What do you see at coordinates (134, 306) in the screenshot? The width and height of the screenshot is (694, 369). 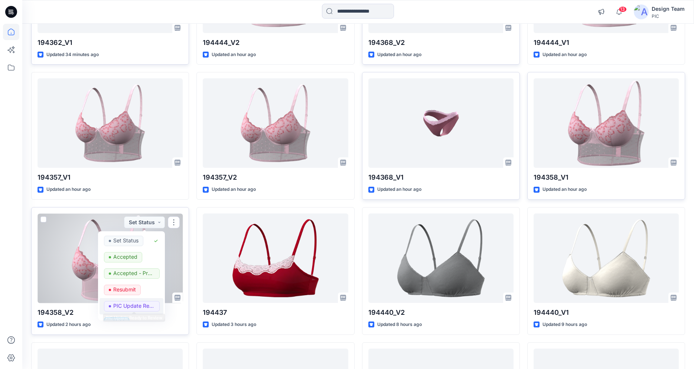 I see `p: PIC Update Ready to Review` at bounding box center [134, 306].